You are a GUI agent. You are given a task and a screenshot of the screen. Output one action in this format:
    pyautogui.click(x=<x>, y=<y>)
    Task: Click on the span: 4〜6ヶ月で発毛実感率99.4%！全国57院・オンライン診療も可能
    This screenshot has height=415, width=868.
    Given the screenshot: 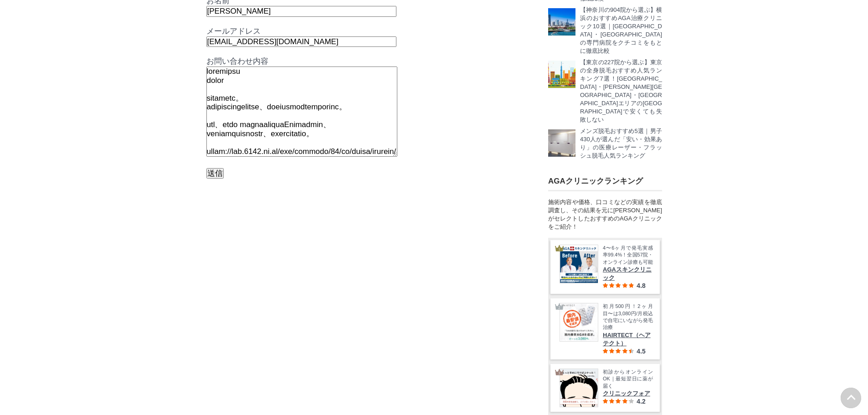 What is the action you would take?
    pyautogui.click(x=628, y=256)
    